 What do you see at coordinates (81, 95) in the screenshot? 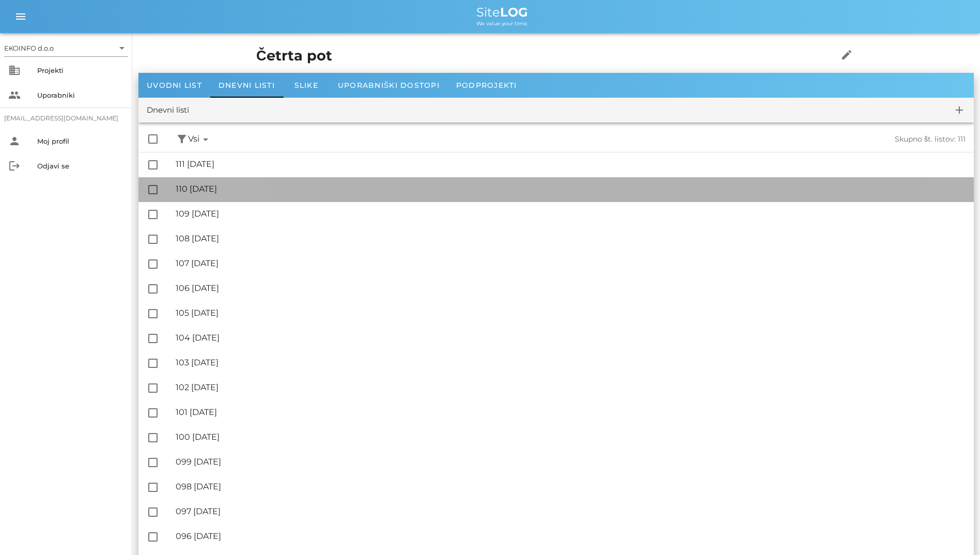
I see `div: Uporabniki` at bounding box center [81, 95].